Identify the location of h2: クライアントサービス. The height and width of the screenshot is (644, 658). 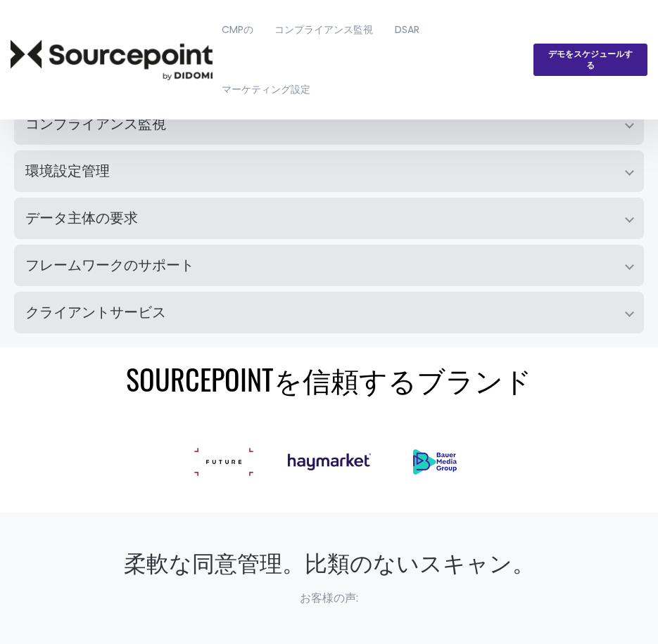
(329, 313).